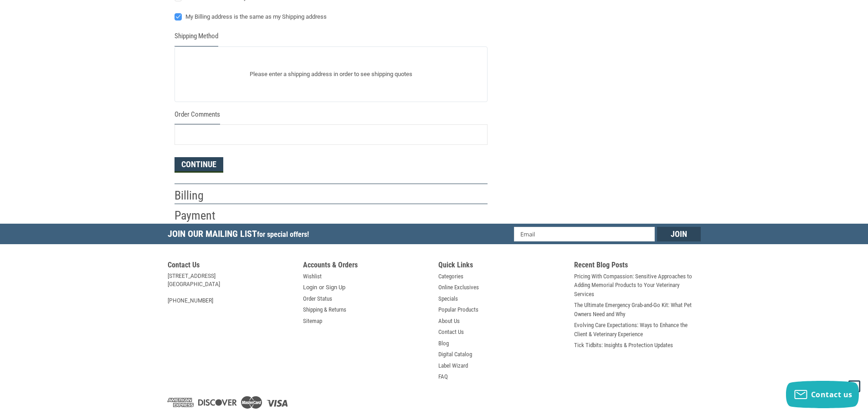 This screenshot has height=415, width=868. Describe the element at coordinates (325, 310) in the screenshot. I see `a: Shipping & Returns` at that location.